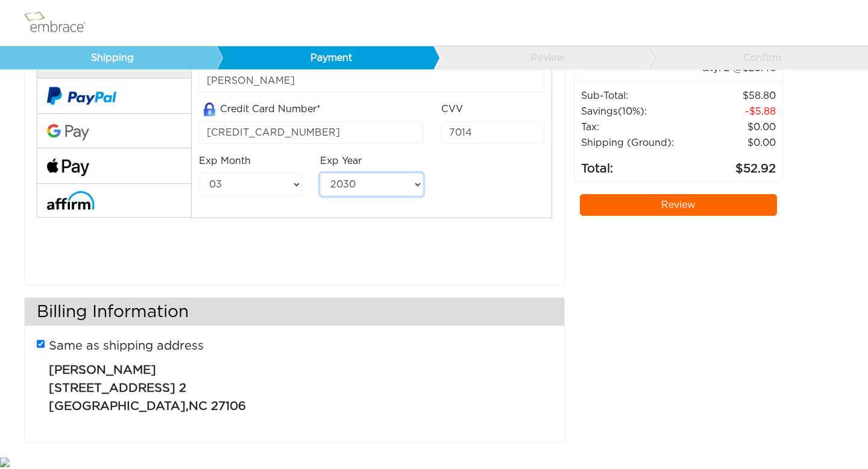 This screenshot has width=868, height=469. What do you see at coordinates (81, 96) in the screenshot?
I see `img: paypal-v2.png` at bounding box center [81, 96].